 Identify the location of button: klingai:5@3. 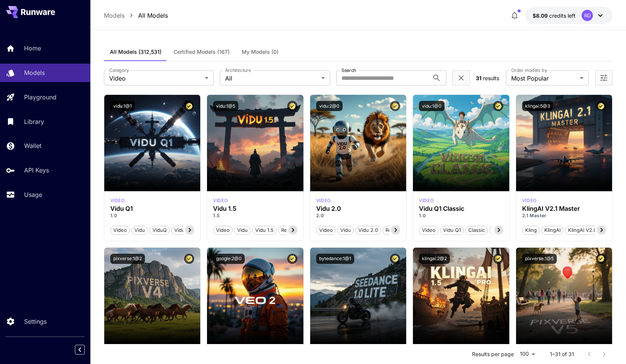
(538, 106).